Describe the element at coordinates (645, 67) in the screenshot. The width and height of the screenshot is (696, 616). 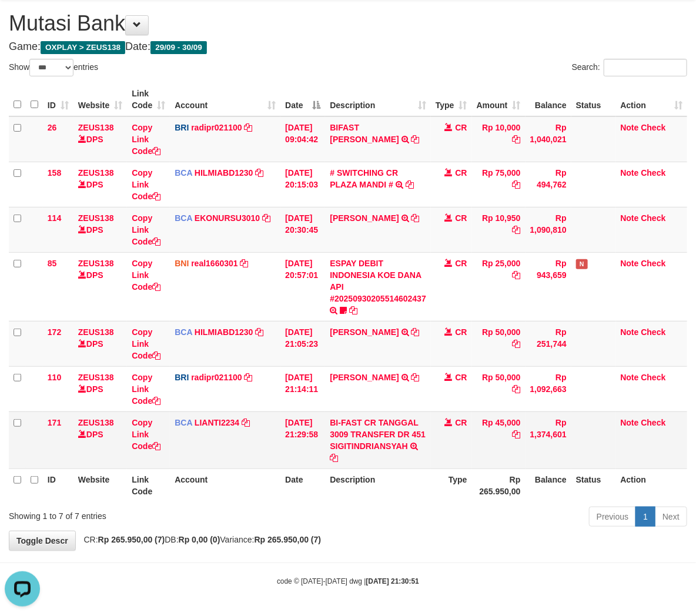
I see `input: Search:` at that location.